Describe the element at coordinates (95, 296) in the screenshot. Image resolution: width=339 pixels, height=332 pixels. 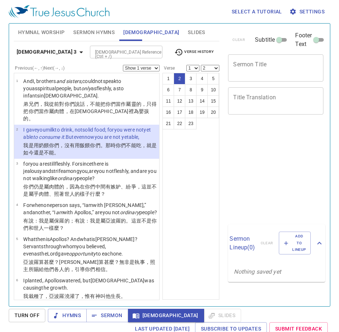
I see `wg625: 澆灌了` at that location.